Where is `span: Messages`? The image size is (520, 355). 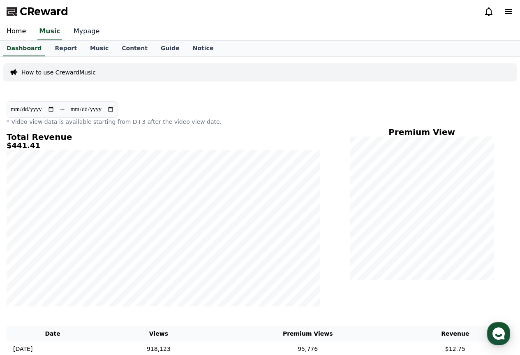 span: Messages is located at coordinates (80, 277).